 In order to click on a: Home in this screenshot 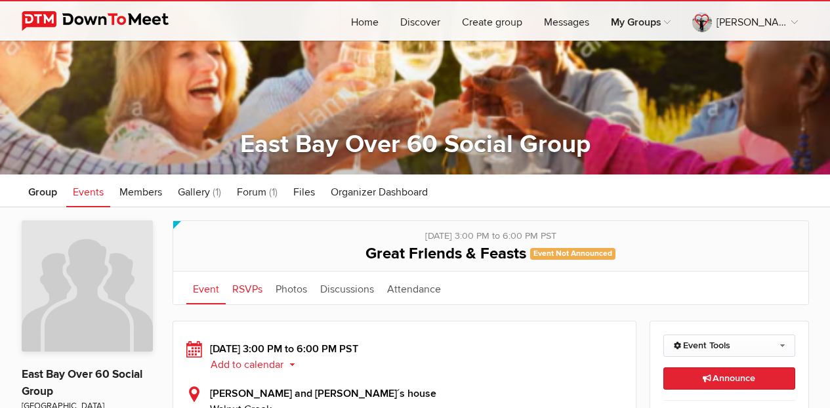, I will do `click(365, 21)`.